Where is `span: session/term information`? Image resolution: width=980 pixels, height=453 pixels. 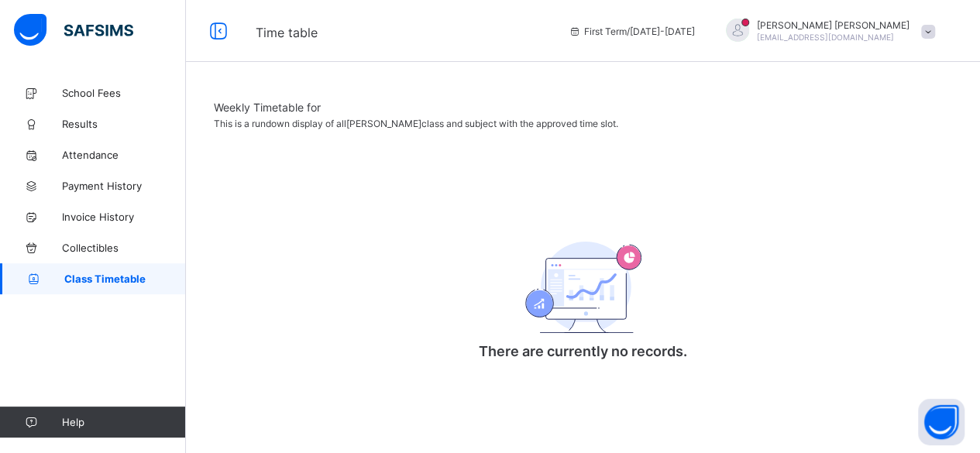 span: session/term information is located at coordinates (631, 31).